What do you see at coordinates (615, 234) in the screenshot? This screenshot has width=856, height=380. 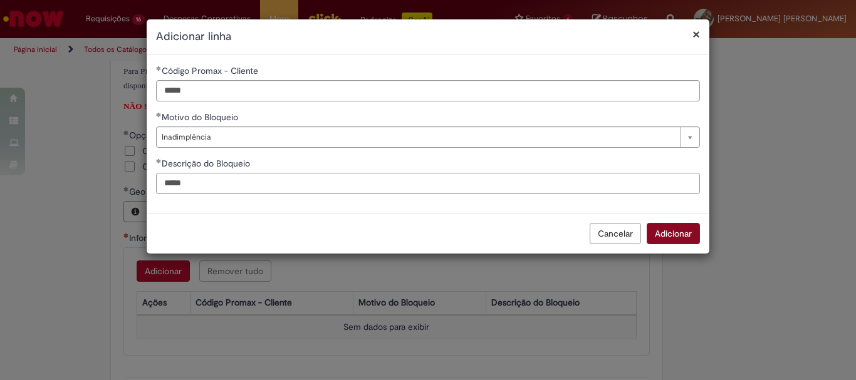 I see `button: Cancelar` at bounding box center [615, 234].